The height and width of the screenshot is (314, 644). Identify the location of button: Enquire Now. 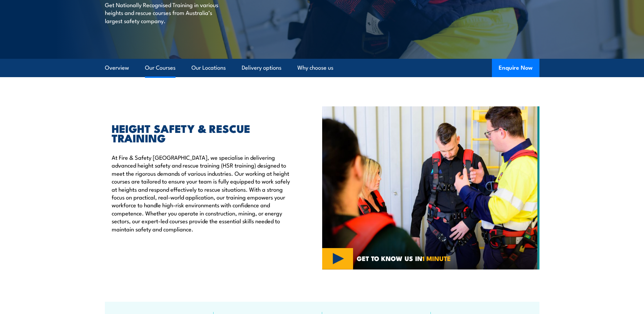
(516, 68).